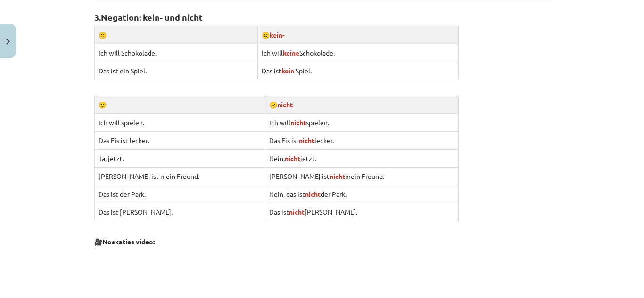 This screenshot has height=298, width=644. Describe the element at coordinates (176, 71) in the screenshot. I see `td: Das ist ein Spiel.` at that location.